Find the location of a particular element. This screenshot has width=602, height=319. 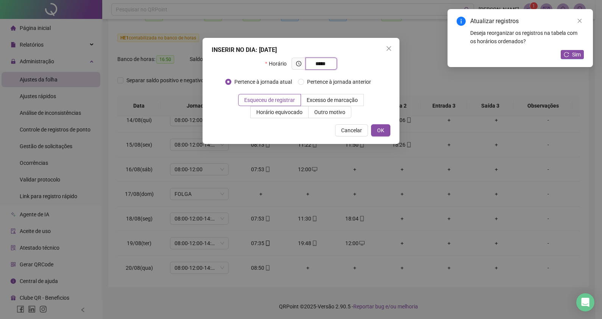

span: OK is located at coordinates (380, 130).